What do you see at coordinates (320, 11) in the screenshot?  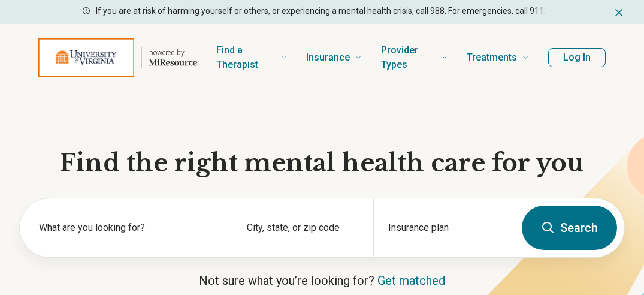 I see `p: If you are at risk of harming yourself or others, or experiencing a mental health crisis, call 98...` at bounding box center [320, 11].